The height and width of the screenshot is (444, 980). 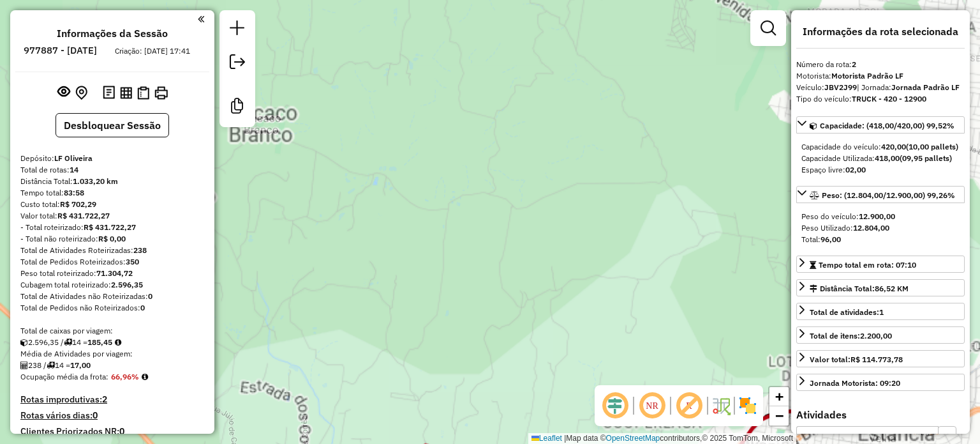 I want to click on span: Exibir rótulo, so click(x=690, y=406).